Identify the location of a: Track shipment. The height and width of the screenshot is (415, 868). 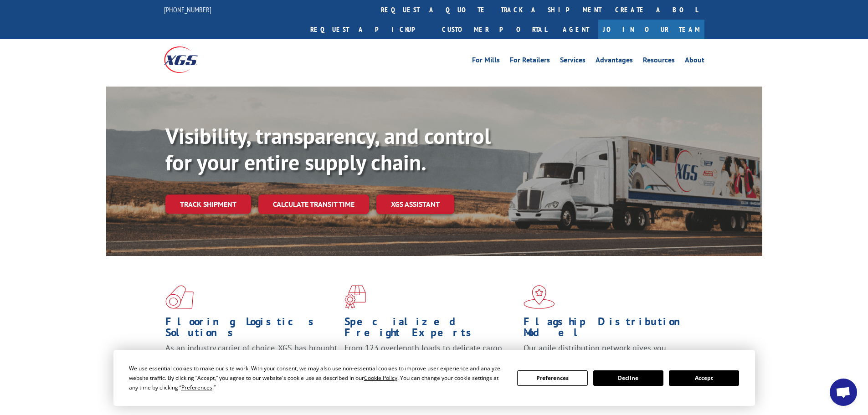
(208, 204).